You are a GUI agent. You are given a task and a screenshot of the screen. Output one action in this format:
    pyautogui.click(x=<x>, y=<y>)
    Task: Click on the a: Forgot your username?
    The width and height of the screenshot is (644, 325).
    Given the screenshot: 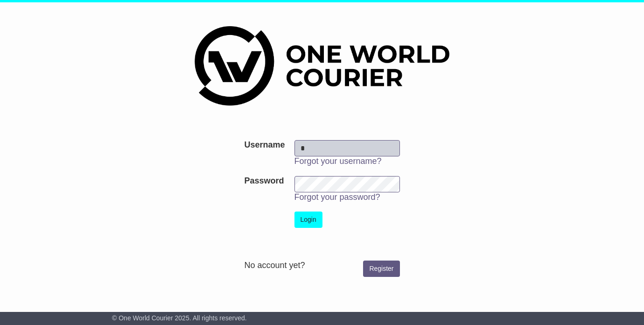 What is the action you would take?
    pyautogui.click(x=338, y=161)
    